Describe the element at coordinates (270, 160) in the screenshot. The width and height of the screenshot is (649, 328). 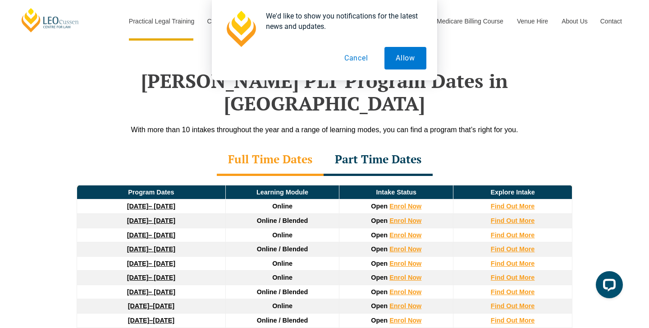
I see `div: Full Time Dates` at that location.